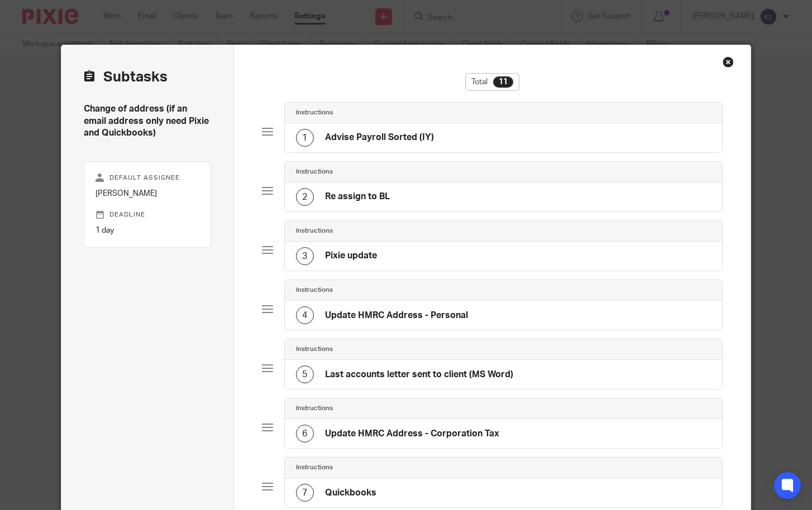 The width and height of the screenshot is (812, 510). What do you see at coordinates (126, 77) in the screenshot?
I see `h2: Subtasks` at bounding box center [126, 77].